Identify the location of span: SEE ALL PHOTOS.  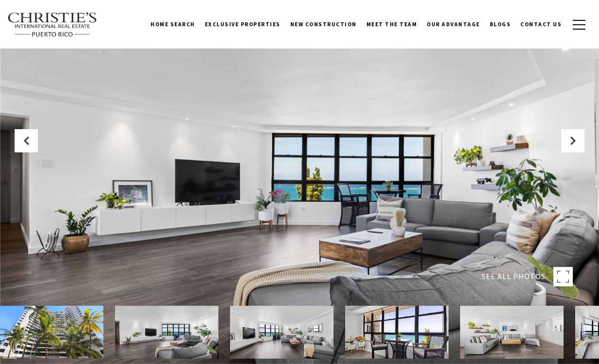
(513, 276).